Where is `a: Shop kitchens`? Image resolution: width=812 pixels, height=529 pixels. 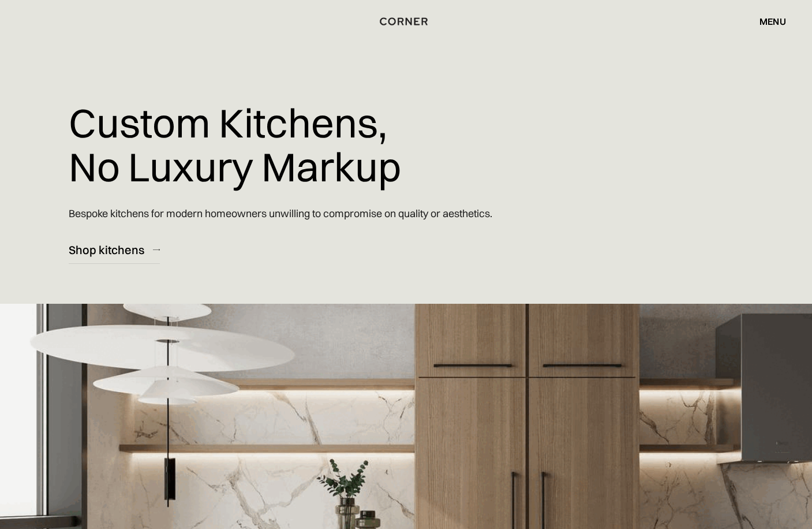 a: Shop kitchens is located at coordinates (115, 250).